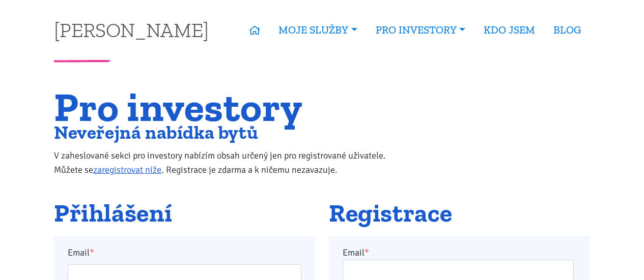  Describe the element at coordinates (230, 107) in the screenshot. I see `h1: Pro investory` at that location.